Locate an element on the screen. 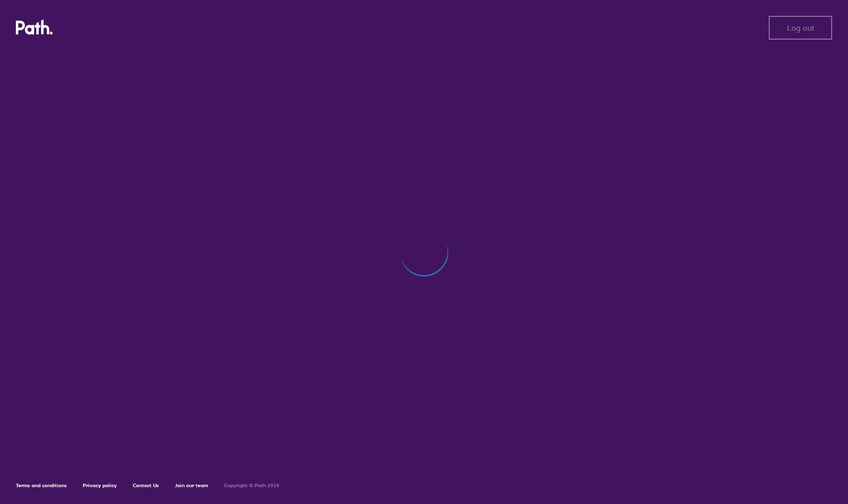 This screenshot has height=504, width=848. a: Join our team is located at coordinates (191, 485).